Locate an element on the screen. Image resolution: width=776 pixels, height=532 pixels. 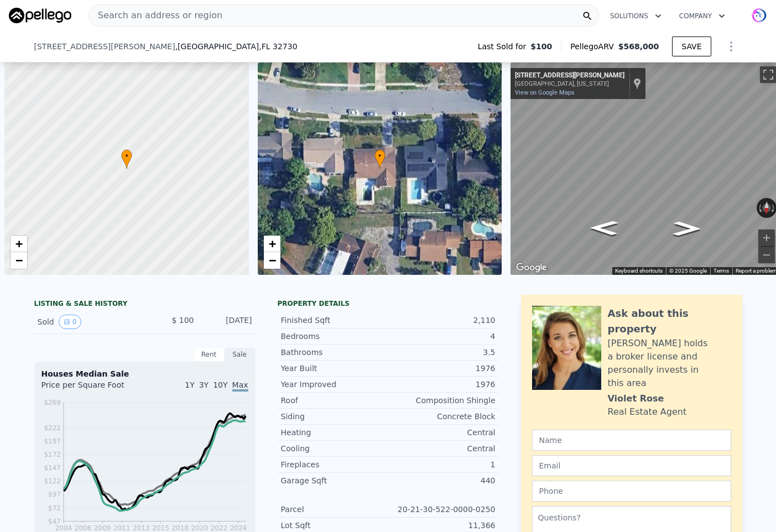
tspan: 2022 is located at coordinates (218, 528).